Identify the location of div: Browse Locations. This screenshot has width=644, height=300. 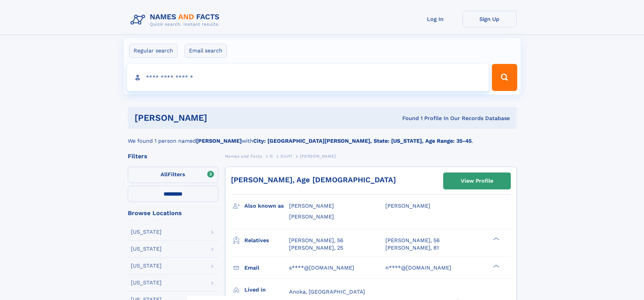
(173, 213).